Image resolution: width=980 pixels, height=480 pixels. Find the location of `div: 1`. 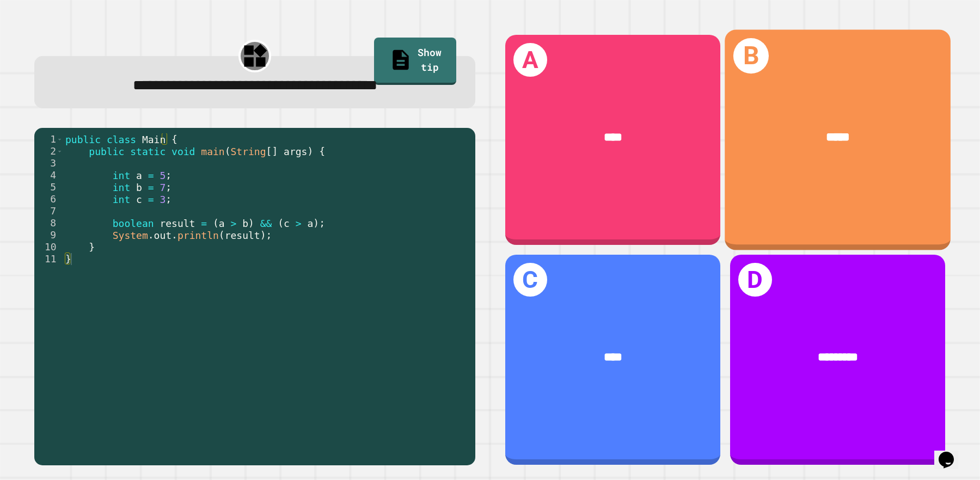

div: 1 is located at coordinates (48, 139).